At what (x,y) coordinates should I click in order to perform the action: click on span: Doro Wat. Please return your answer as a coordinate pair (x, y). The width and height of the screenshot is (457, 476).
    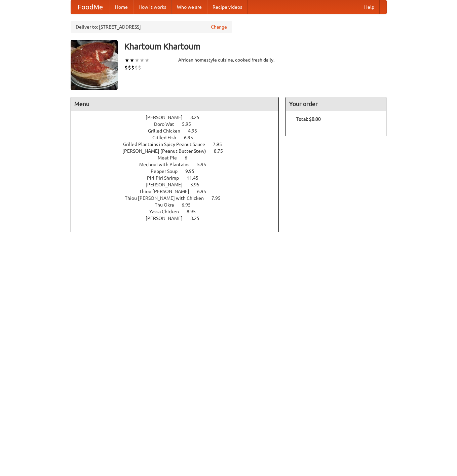
    Looking at the image, I should click on (168, 124).